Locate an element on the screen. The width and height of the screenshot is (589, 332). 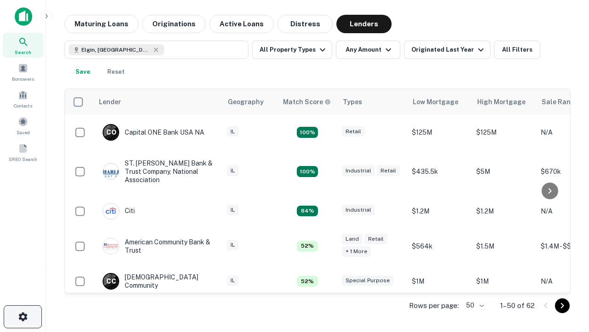
span: Saved is located at coordinates (23, 132).